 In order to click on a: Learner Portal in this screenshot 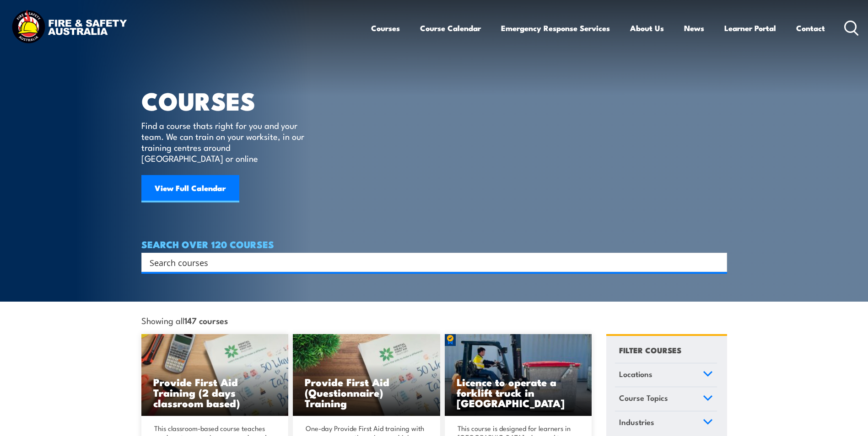, I will do `click(750, 28)`.